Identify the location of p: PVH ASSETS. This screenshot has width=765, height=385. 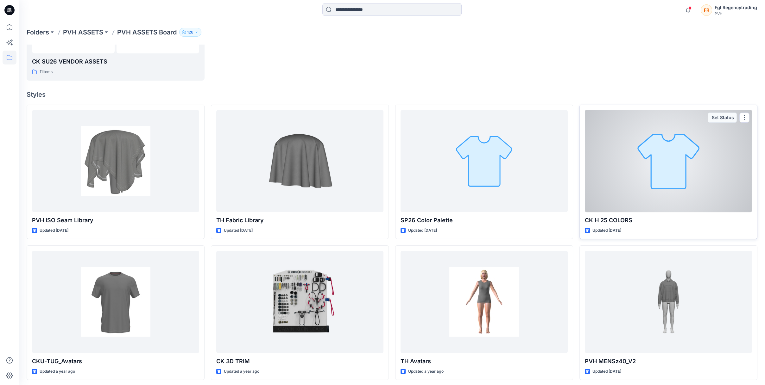
(83, 32).